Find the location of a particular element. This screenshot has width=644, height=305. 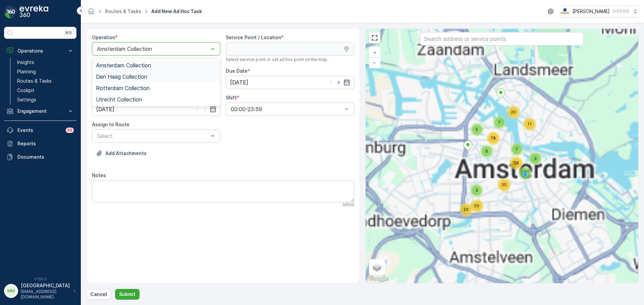

span: Amsterdam Collection is located at coordinates (123, 65).